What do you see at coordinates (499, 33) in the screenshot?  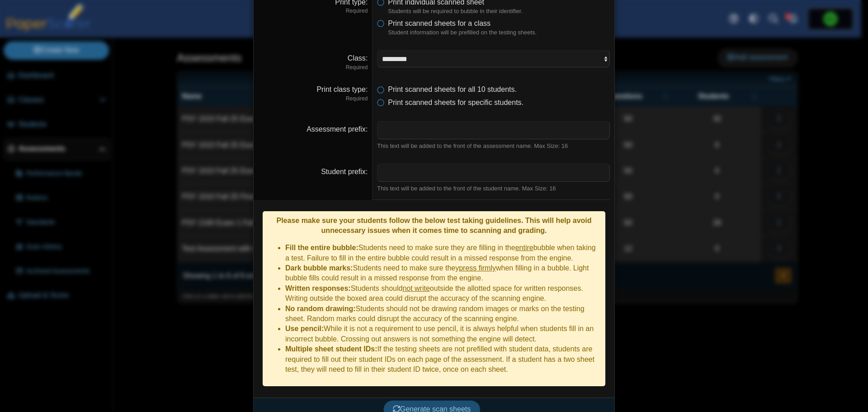 I see `dfn: Student information will be prefilled on the testing sheets.` at bounding box center [499, 33].